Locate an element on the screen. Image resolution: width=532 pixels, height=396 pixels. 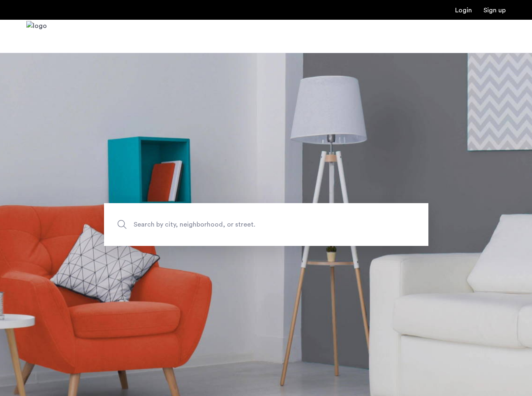
a: Cazamio Logo is located at coordinates (37, 36).